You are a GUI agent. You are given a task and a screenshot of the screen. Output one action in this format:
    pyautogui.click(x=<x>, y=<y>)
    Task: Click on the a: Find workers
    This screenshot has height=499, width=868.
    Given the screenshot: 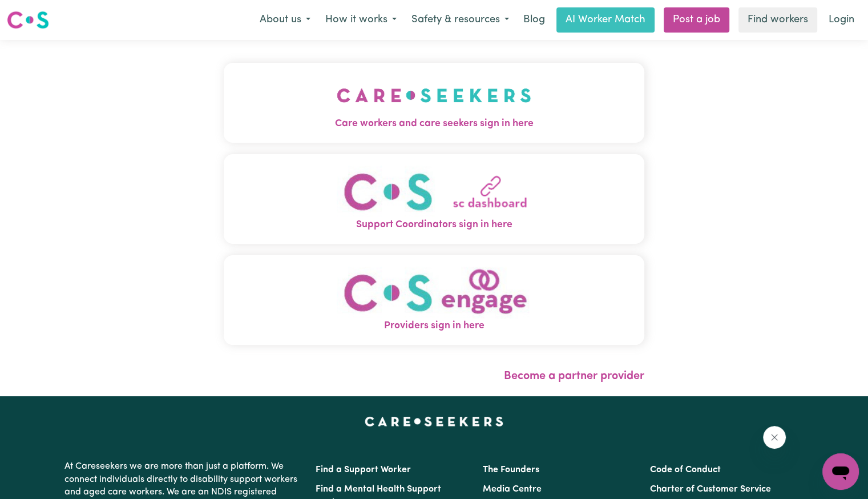 What is the action you would take?
    pyautogui.click(x=778, y=20)
    